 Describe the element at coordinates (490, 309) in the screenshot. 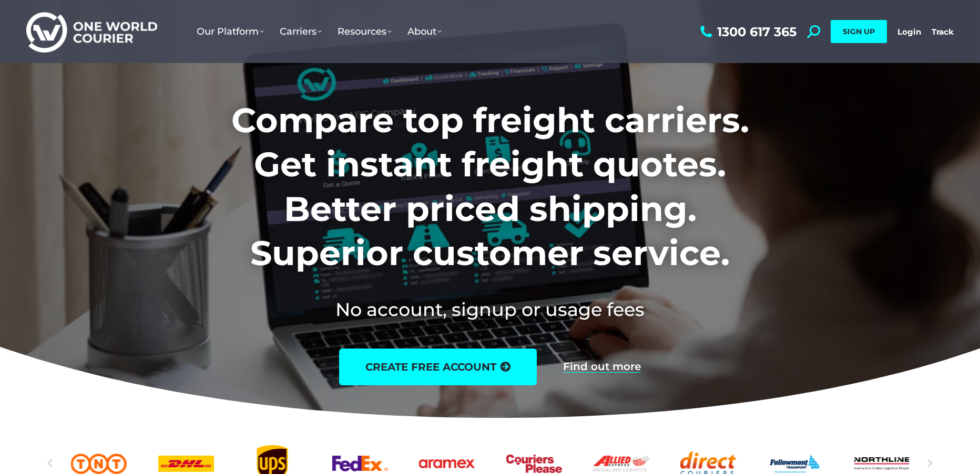

I see `h2: No account, signup or usage fees` at that location.